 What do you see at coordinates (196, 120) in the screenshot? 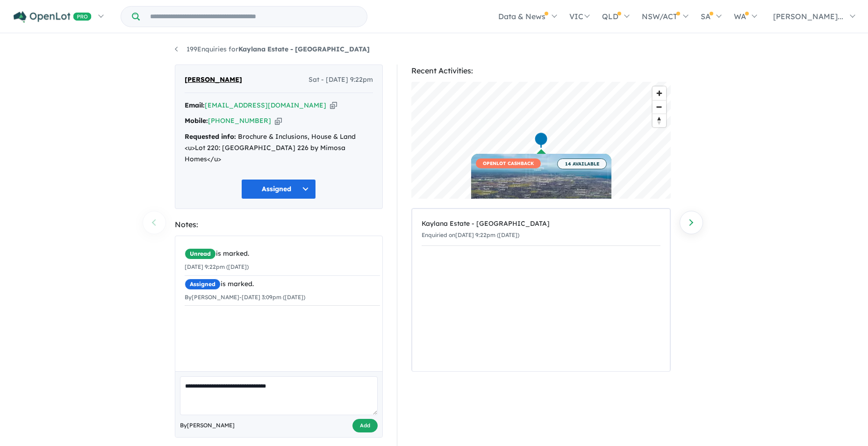
I see `strong: Mobile:` at bounding box center [196, 120].